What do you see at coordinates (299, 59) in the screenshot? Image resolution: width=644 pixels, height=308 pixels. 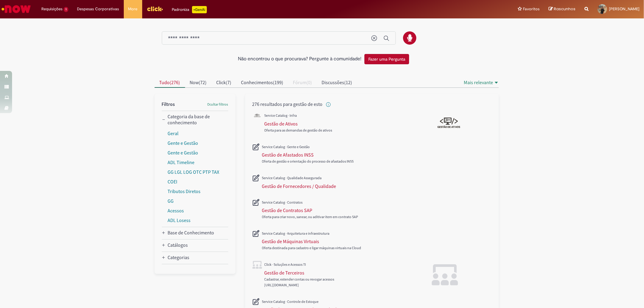 I see `h2: Não encontrou o que procurava? Pergunte à comunidade!` at bounding box center [299, 59].